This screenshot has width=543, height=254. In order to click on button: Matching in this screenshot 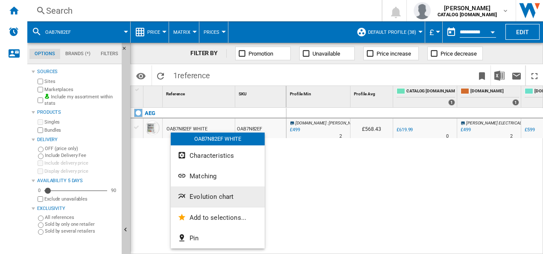, I will do `click(218, 176)`.